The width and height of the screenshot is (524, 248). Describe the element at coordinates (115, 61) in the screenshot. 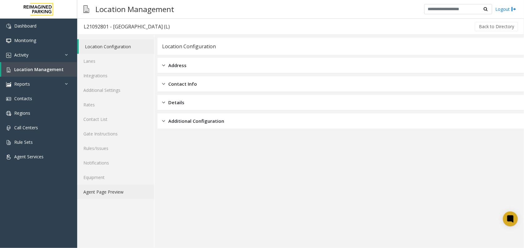

I see `a: Lanes` at that location.